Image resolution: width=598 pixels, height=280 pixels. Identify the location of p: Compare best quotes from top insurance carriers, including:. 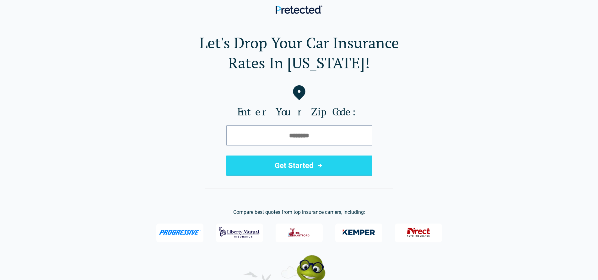
(299, 213).